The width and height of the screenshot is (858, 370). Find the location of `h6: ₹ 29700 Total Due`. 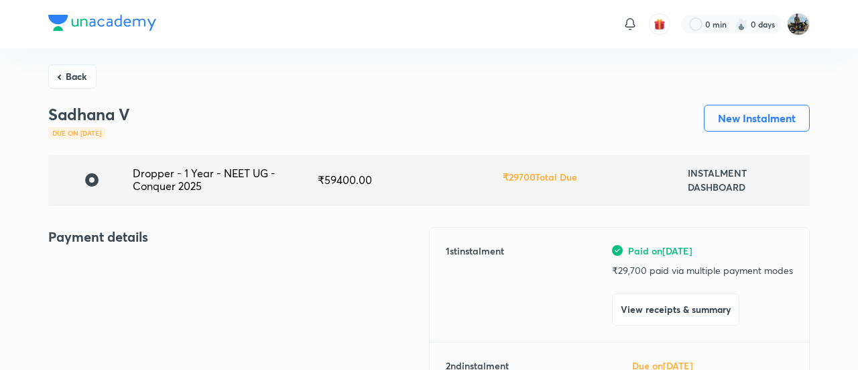

h6: ₹ 29700 Total Due is located at coordinates (540, 176).